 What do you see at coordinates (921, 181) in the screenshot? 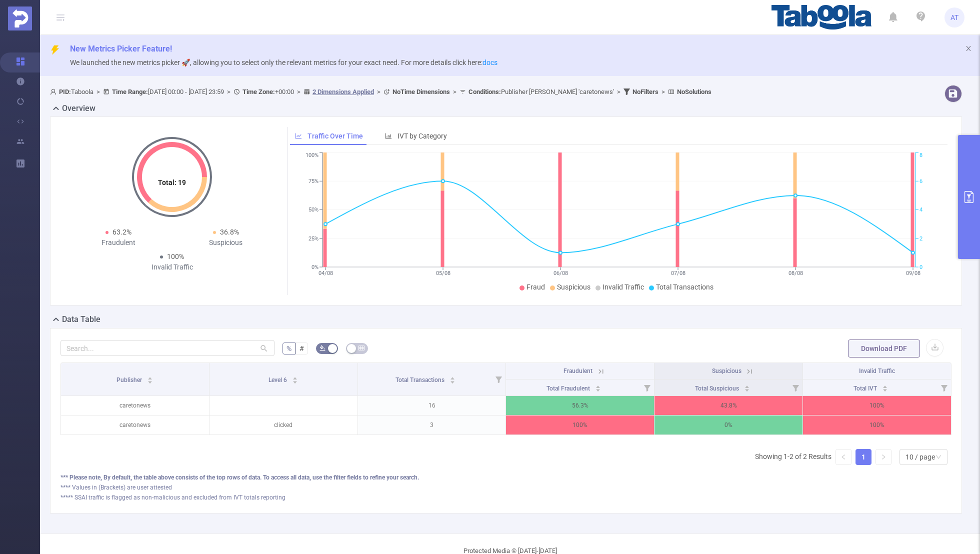
I see `tspan: 6` at bounding box center [921, 181].